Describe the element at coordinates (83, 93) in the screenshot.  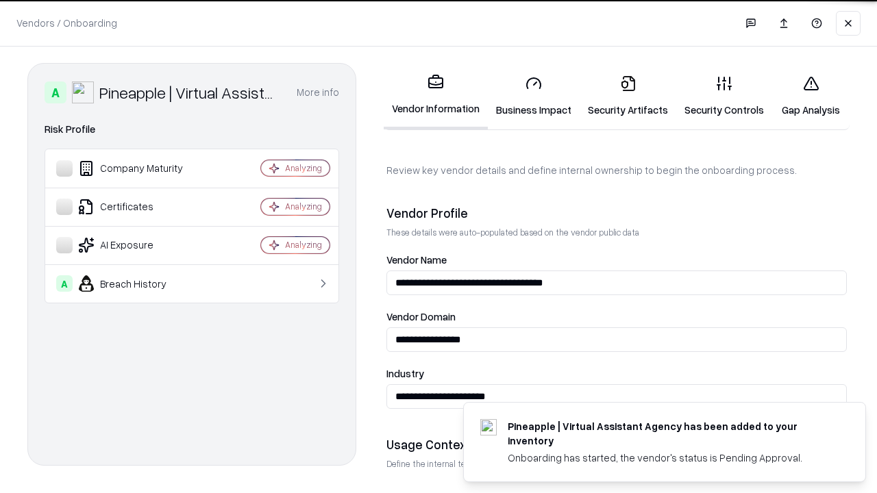
I see `img: Pineapple | Virtual Assistant Agency` at that location.